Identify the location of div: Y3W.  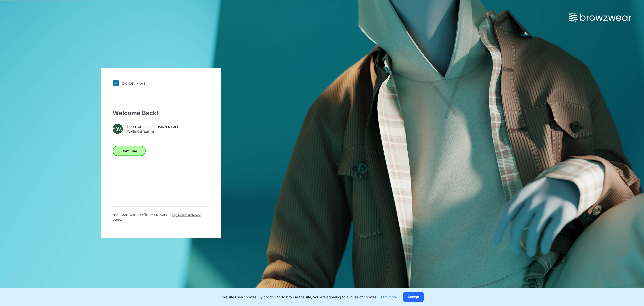
(118, 129).